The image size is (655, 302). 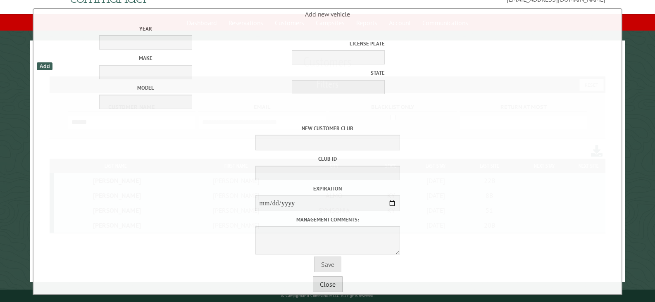 What do you see at coordinates (306, 43) in the screenshot?
I see `label: License Plate` at bounding box center [306, 43].